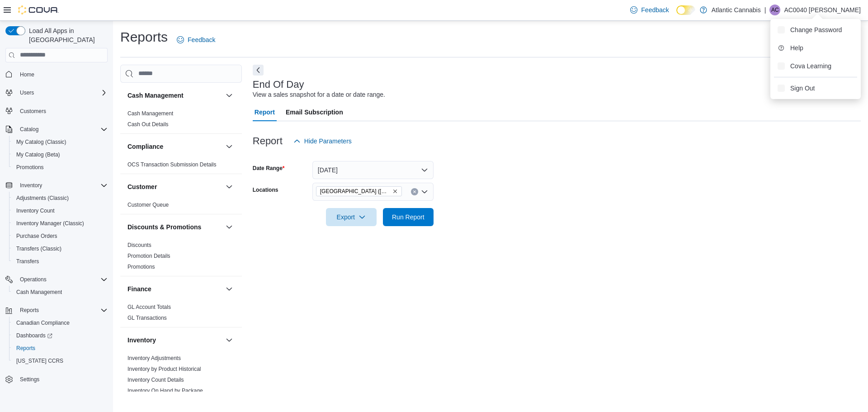 The image size is (868, 412). Describe the element at coordinates (181, 121) in the screenshot. I see `div: Cash Management` at that location.